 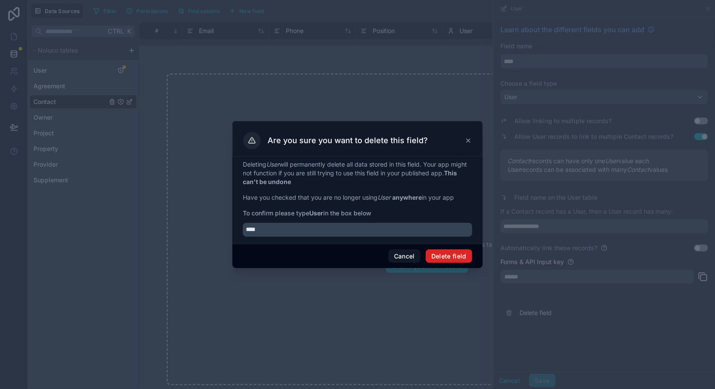 I want to click on p: Deleting will permanently delete all data stored in this field. Your app might not function if yo..., so click(x=358, y=173).